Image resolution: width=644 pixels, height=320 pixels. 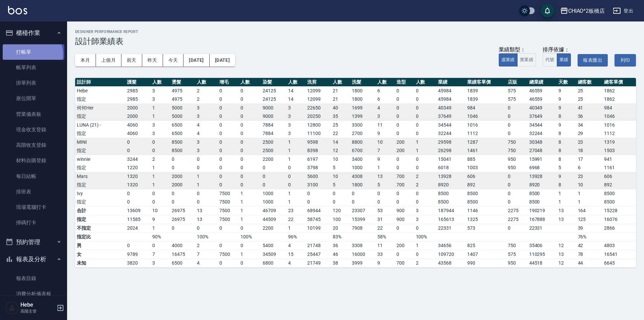 I want to click on td: 885, so click(x=486, y=159).